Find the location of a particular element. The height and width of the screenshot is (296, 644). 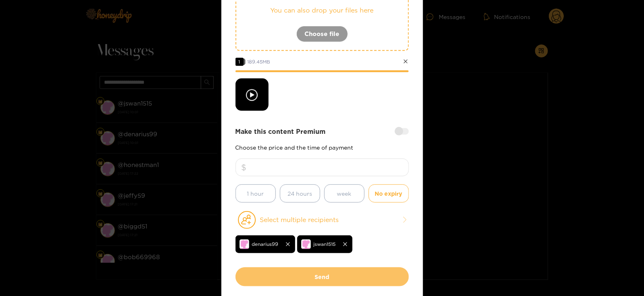

button: Select multiple recipients is located at coordinates (322, 220).